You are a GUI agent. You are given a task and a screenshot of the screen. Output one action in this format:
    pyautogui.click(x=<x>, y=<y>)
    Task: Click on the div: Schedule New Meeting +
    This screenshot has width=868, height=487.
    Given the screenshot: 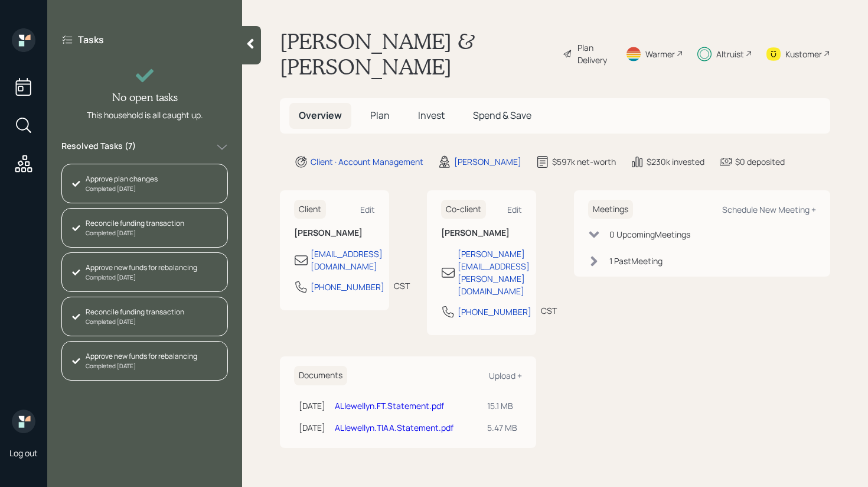 What is the action you would take?
    pyautogui.click(x=769, y=209)
    